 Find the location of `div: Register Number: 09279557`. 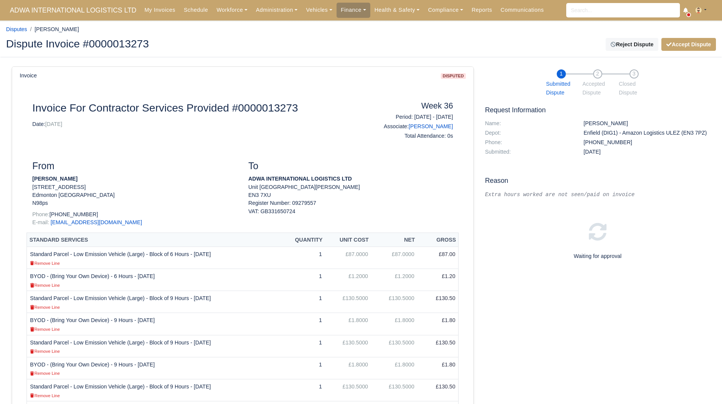

div: Register Number: 09279557 is located at coordinates (351, 207).